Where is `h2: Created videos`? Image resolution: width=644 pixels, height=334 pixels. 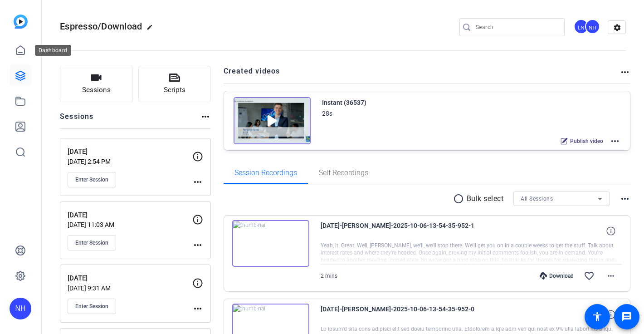 h2: Created videos is located at coordinates (422, 74).